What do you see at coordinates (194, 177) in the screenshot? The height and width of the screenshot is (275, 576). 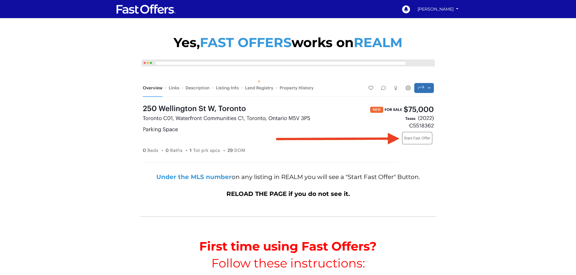 I see `strong: Under the MLS number` at bounding box center [194, 177].